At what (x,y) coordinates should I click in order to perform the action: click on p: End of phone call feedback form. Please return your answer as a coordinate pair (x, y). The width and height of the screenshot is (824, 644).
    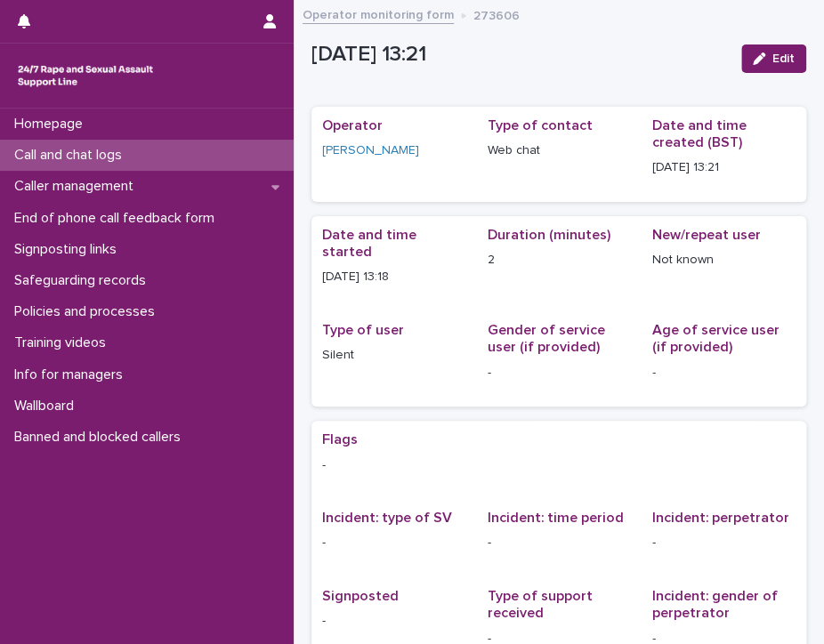
    Looking at the image, I should click on (117, 218).